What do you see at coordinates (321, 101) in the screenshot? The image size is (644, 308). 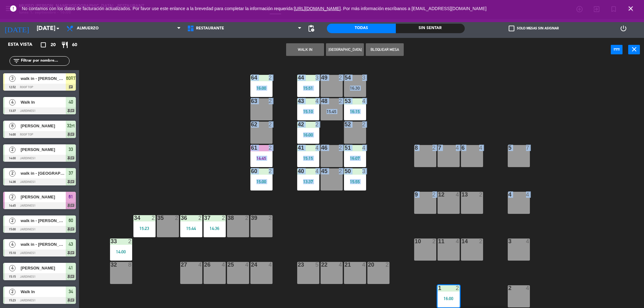 I see `div: 48` at bounding box center [321, 101].